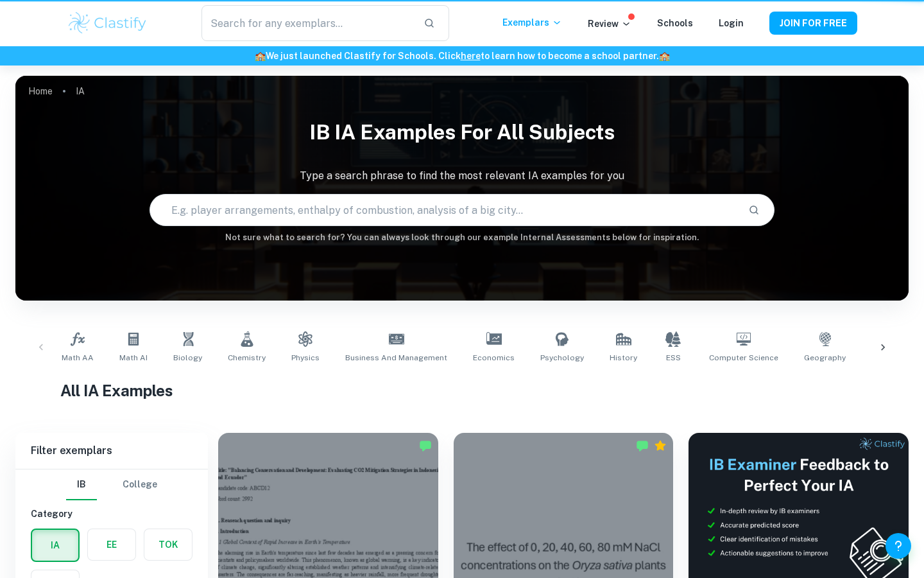 The width and height of the screenshot is (924, 578). What do you see at coordinates (246, 357) in the screenshot?
I see `span: Chemistry` at bounding box center [246, 357].